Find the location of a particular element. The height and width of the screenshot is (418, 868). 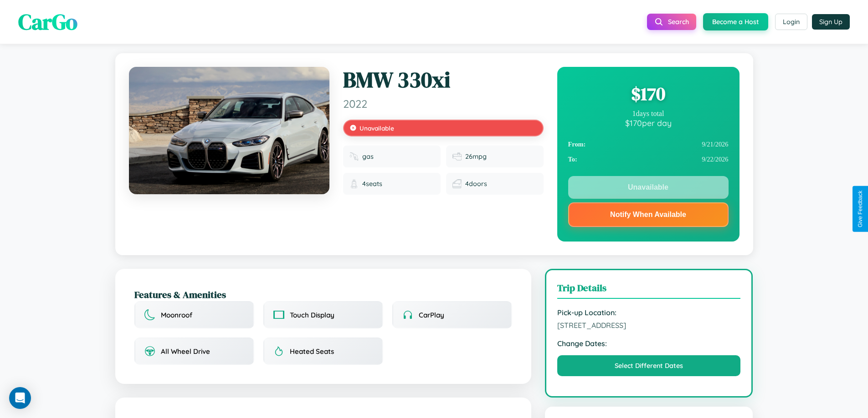

h2: Features & Amenities is located at coordinates (323, 294).